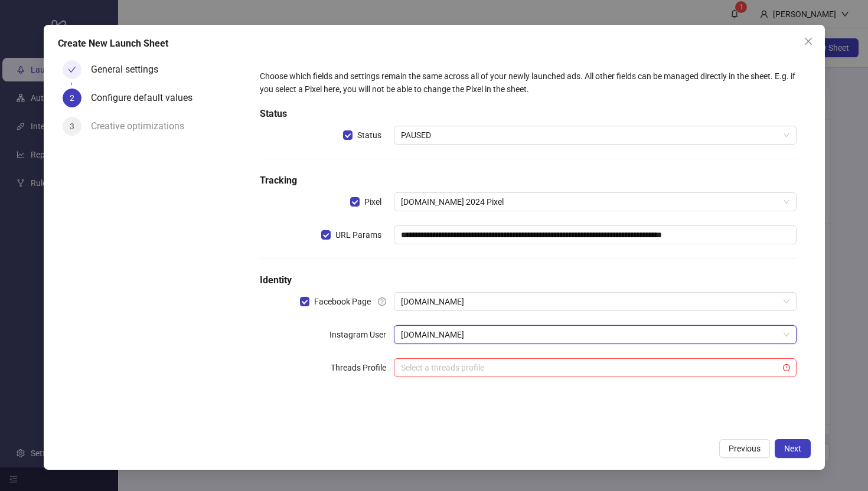 Image resolution: width=868 pixels, height=491 pixels. Describe the element at coordinates (808, 41) in the screenshot. I see `span: close` at that location.